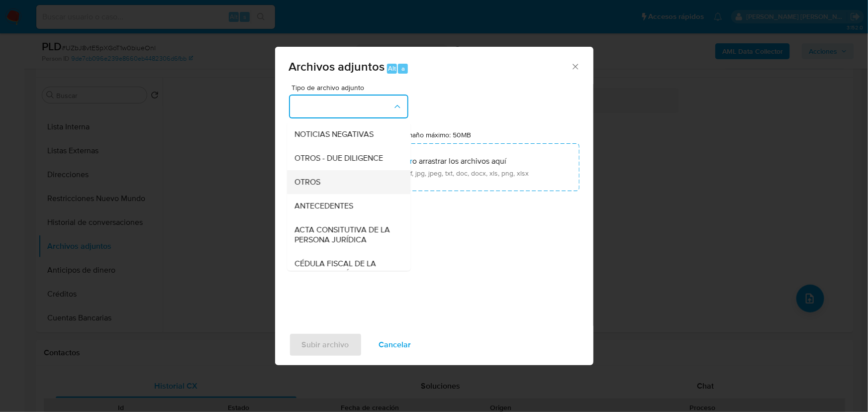 The width and height of the screenshot is (868, 412). What do you see at coordinates (339, 158) in the screenshot?
I see `span: OTROS - DUE DILIGENCE` at bounding box center [339, 158].